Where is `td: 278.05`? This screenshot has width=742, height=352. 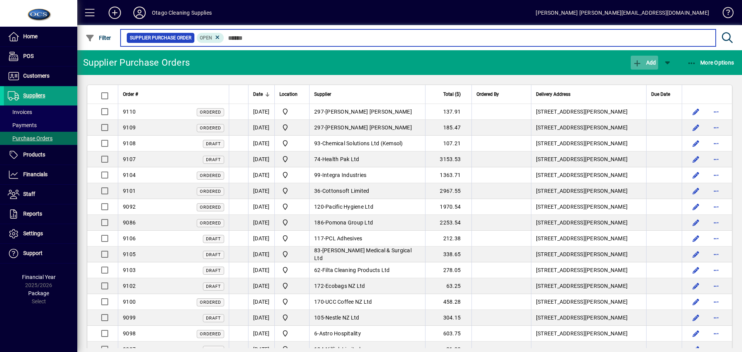 td: 278.05 is located at coordinates (448, 270).